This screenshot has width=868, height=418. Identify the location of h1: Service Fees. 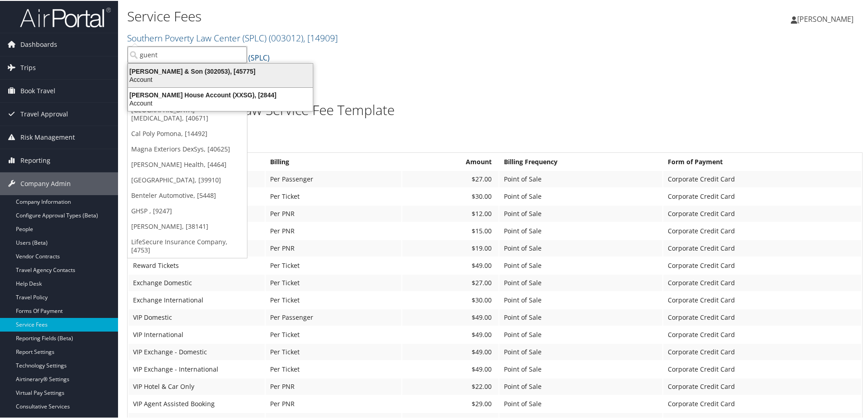
(373, 15).